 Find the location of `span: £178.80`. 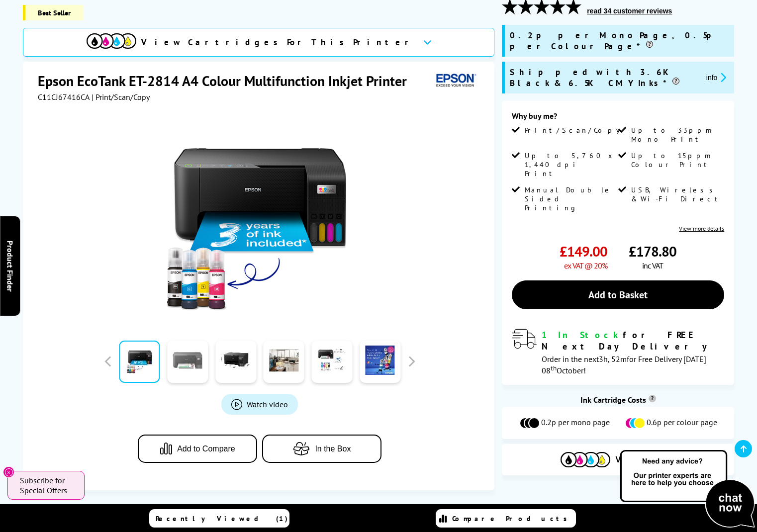

span: £178.80 is located at coordinates (653, 251).